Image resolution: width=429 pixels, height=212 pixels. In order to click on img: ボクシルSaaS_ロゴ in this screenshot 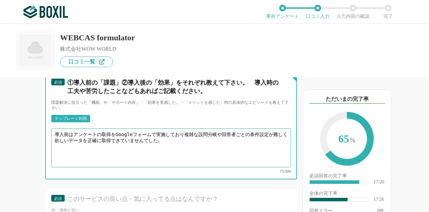, I will do `click(46, 12)`.